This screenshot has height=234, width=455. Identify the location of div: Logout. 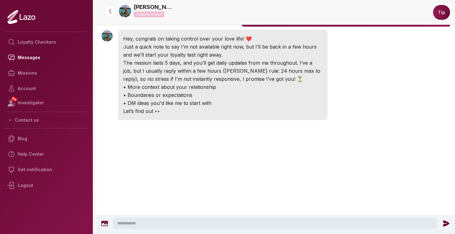
(46, 186).